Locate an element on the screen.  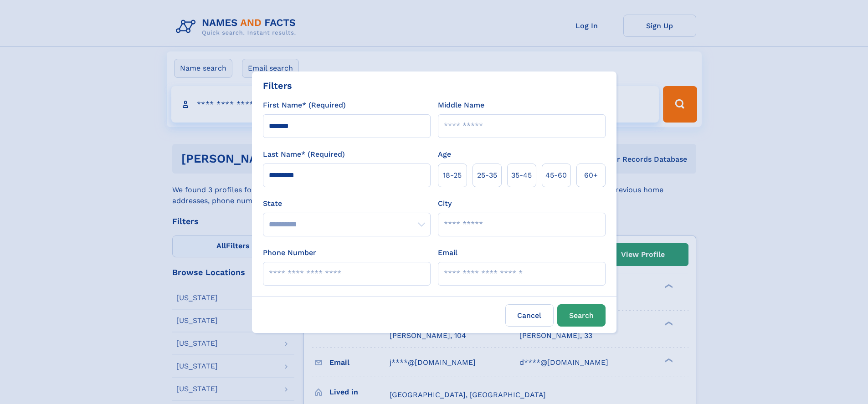
label: Cancel is located at coordinates (529, 315).